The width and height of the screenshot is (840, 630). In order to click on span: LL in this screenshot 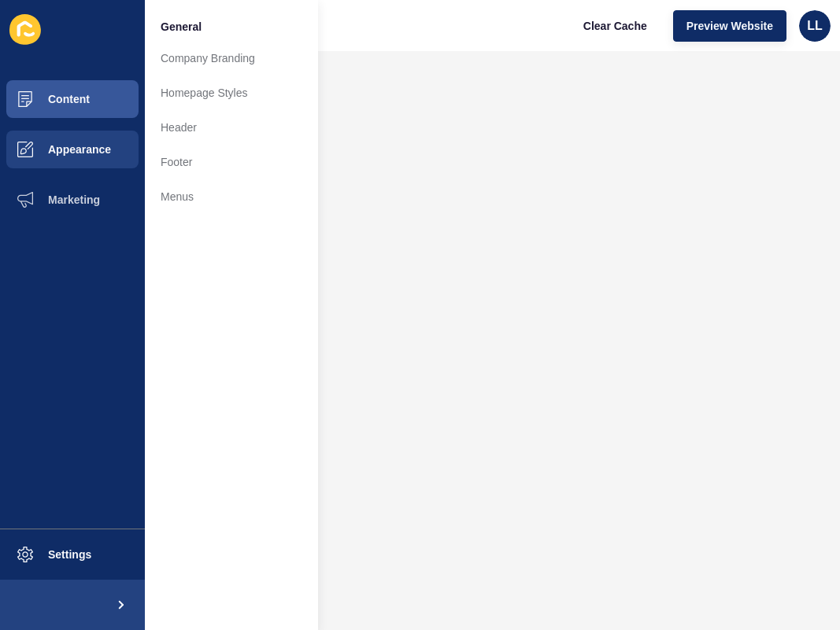, I will do `click(815, 26)`.